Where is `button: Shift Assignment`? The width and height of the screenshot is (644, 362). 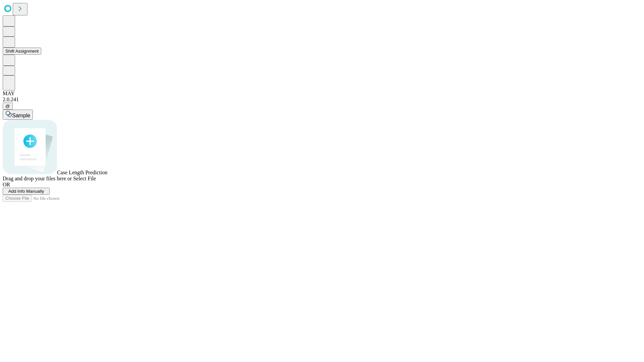
button: Shift Assignment is located at coordinates (22, 51).